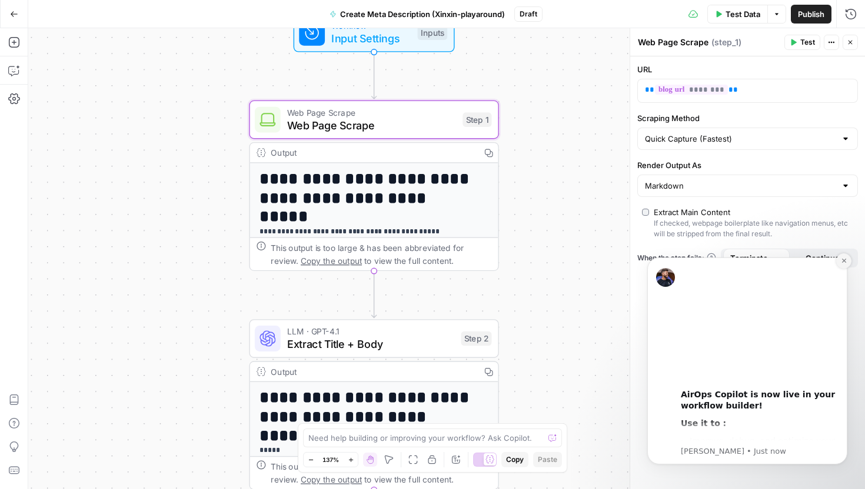 This screenshot has width=865, height=489. What do you see at coordinates (740, 186) in the screenshot?
I see `input: Markdown` at bounding box center [740, 186].